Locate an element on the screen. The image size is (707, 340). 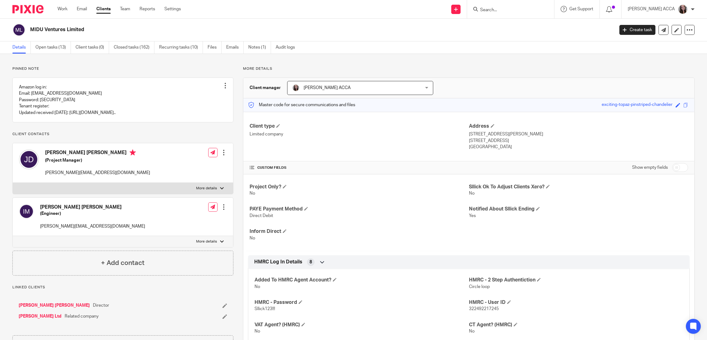
h4: Project Only? is located at coordinates (359, 187).